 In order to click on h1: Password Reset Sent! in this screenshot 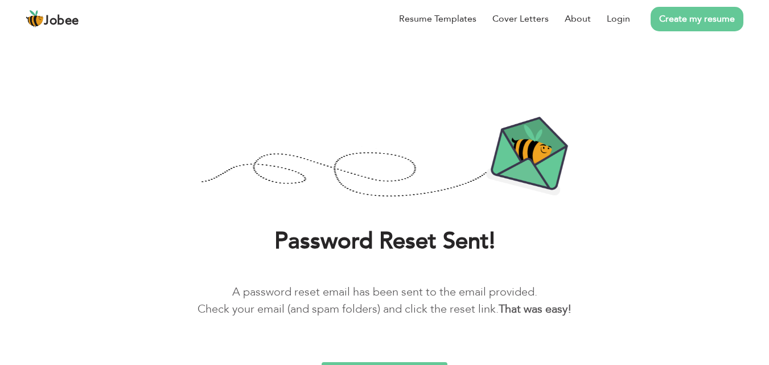, I will do `click(384, 241)`.